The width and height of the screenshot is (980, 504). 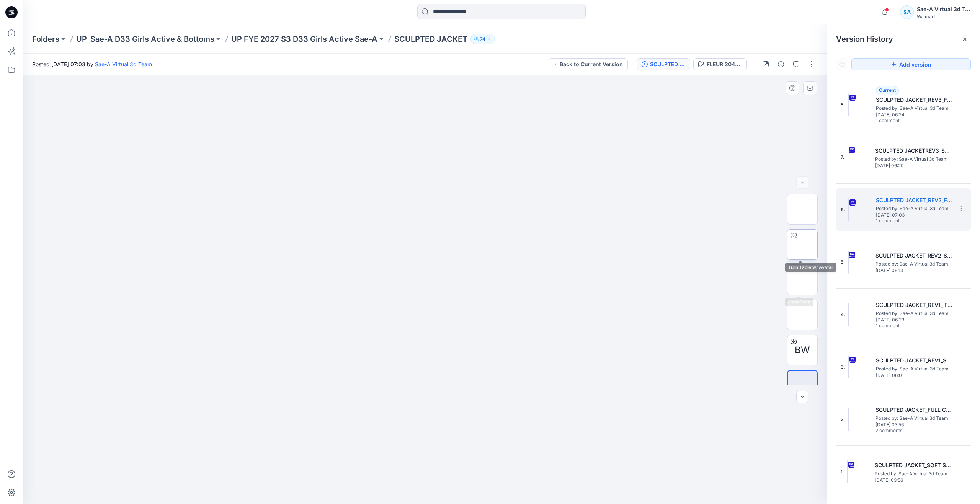 I want to click on a: UP FYE 2027 S3 D33 Girls Active Sae-A, so click(x=304, y=39).